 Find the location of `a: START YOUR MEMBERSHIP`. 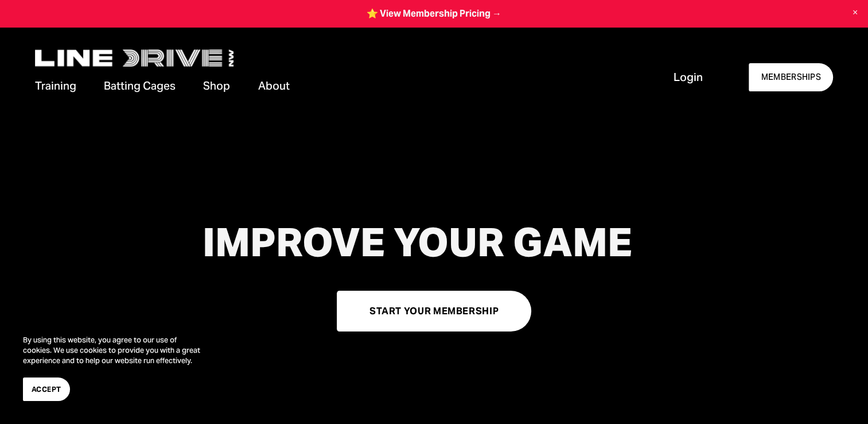

a: START YOUR MEMBERSHIP is located at coordinates (434, 311).